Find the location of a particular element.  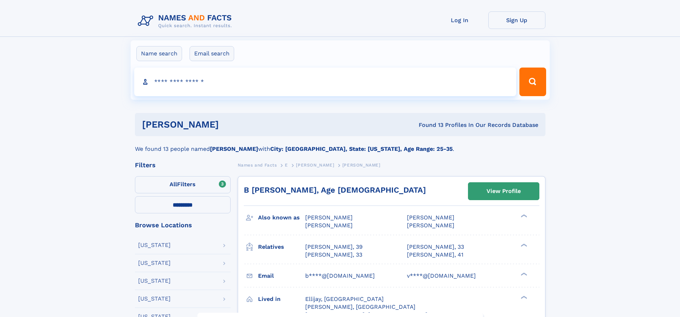

h3: Also known as is located at coordinates (282, 217).